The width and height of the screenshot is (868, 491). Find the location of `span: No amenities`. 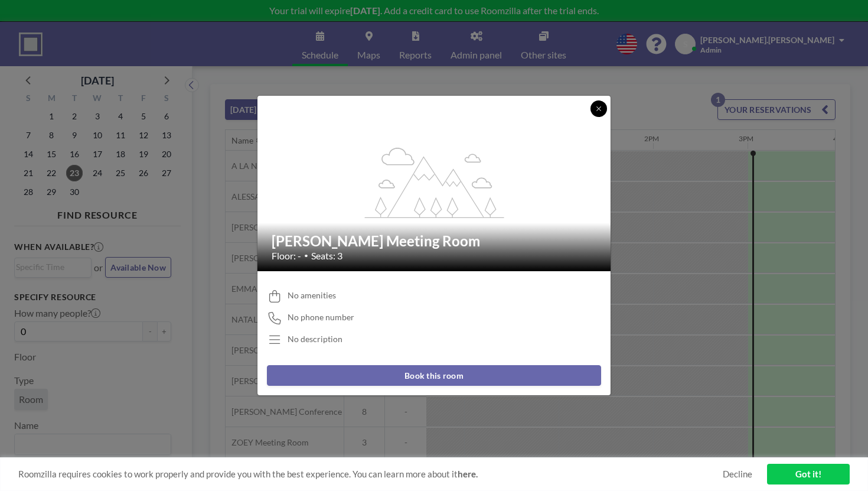

span: No amenities is located at coordinates (311, 295).